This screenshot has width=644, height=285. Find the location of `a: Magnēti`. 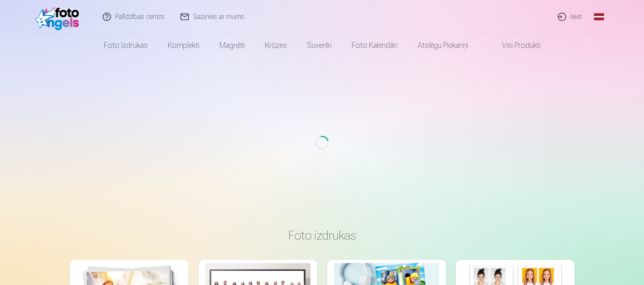

a: Magnēti is located at coordinates (232, 45).